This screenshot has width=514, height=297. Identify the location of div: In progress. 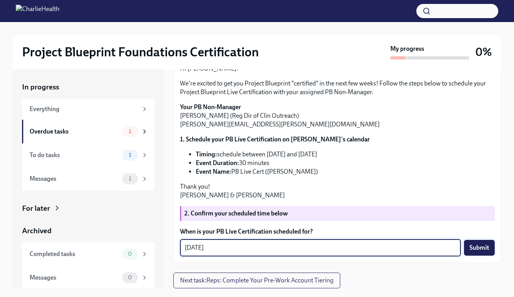
(88, 87).